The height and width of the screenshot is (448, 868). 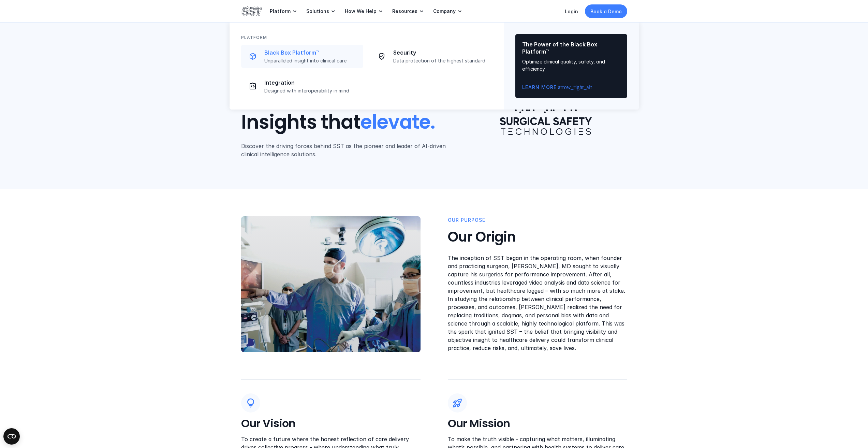 What do you see at coordinates (571, 11) in the screenshot?
I see `a: Login` at bounding box center [571, 11].